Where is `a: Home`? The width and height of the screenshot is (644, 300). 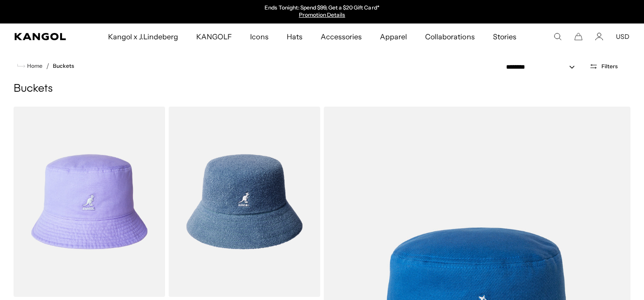
a: Home is located at coordinates (30, 66).